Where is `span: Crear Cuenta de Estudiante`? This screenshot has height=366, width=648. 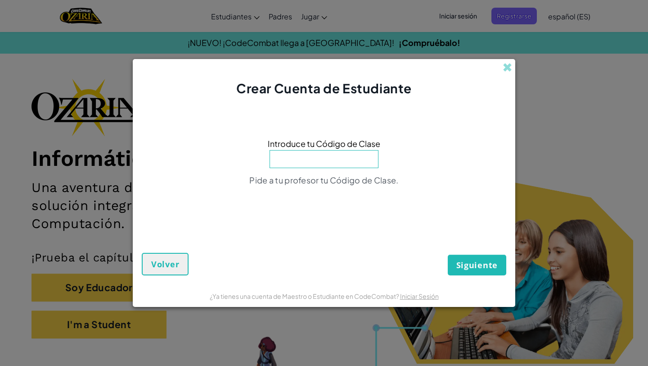 span: Crear Cuenta de Estudiante is located at coordinates (324, 88).